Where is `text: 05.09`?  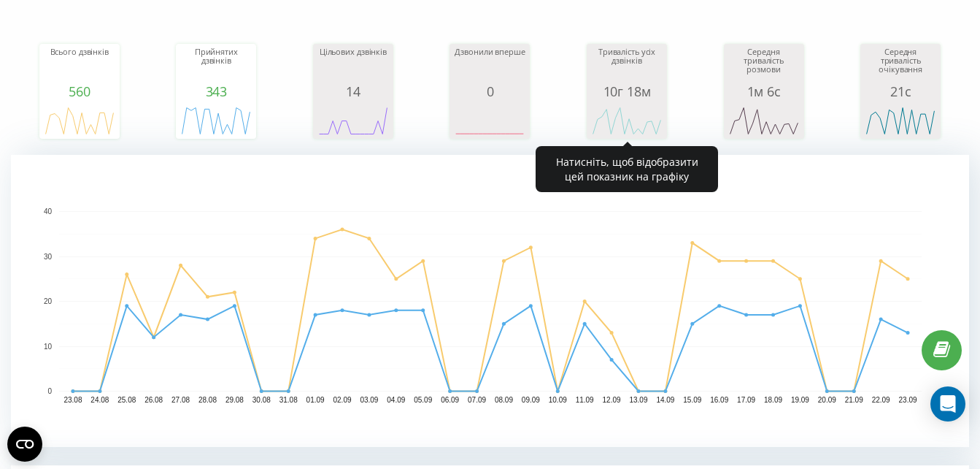 text: 05.09 is located at coordinates (422, 400).